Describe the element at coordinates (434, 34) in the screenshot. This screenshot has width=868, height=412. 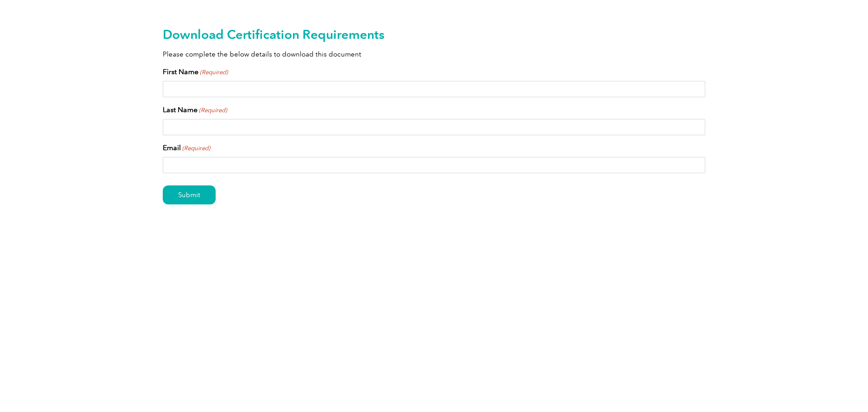
I see `h2: Download Certification Requirements` at that location.